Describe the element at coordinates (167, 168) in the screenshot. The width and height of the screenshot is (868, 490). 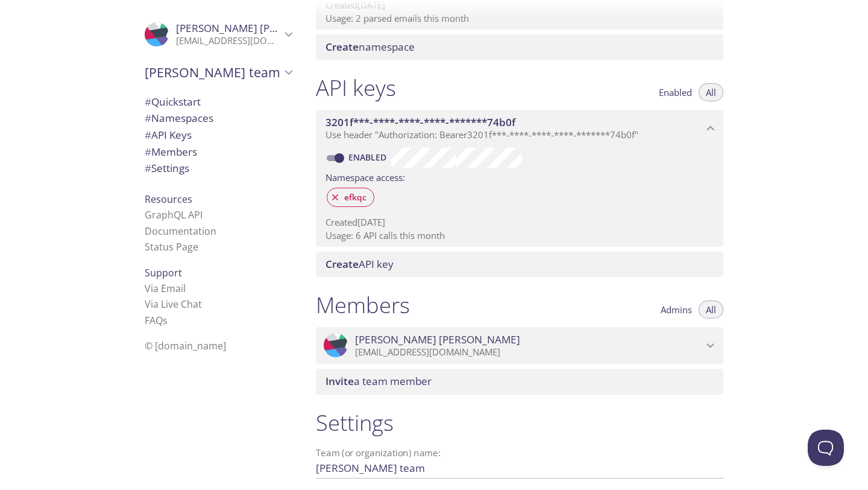
I see `span: Settings` at that location.